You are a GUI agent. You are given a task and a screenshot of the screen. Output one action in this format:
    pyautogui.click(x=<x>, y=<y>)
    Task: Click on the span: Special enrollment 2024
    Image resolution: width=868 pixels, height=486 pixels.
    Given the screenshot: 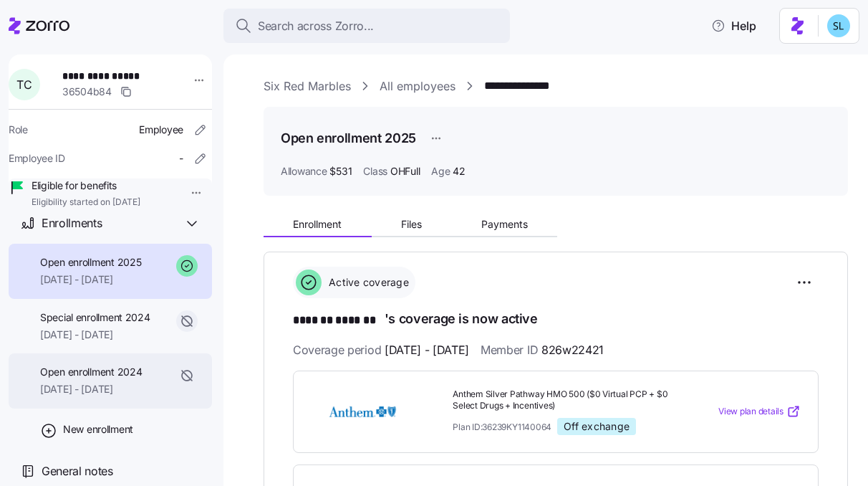 What is the action you would take?
    pyautogui.click(x=96, y=318)
    